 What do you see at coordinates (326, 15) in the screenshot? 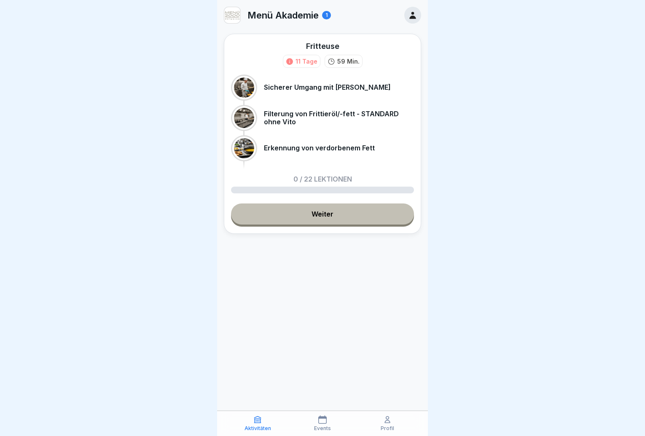
I see `div: 1` at bounding box center [326, 15].